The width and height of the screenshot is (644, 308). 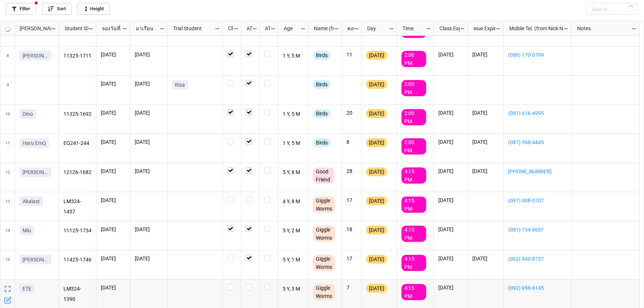 What do you see at coordinates (8, 61) in the screenshot?
I see `span: 8` at bounding box center [8, 61].